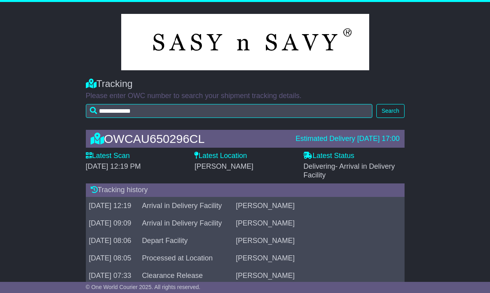 The width and height of the screenshot is (490, 293). What do you see at coordinates (245, 42) in the screenshot?
I see `img: GetCustomerLogo` at bounding box center [245, 42].